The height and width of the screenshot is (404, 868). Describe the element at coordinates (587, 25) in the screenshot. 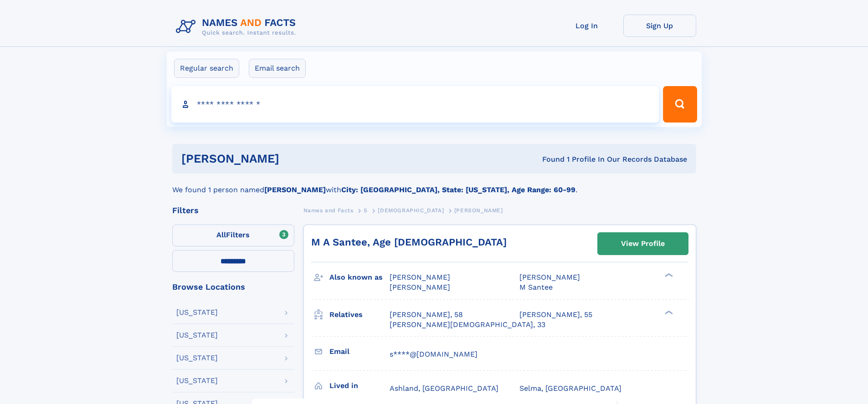

I see `a: Log In` at that location.